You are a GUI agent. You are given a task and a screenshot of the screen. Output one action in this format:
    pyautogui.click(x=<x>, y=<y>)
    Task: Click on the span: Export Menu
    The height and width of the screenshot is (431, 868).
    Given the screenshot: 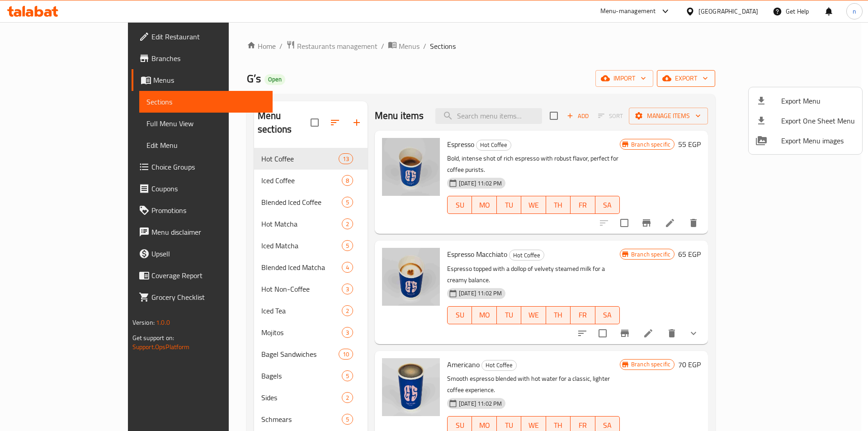 What is the action you would take?
    pyautogui.click(x=818, y=101)
    